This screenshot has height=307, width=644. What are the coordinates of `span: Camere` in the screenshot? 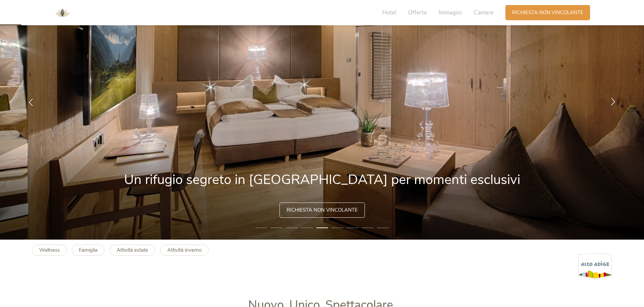 It's located at (483, 13).